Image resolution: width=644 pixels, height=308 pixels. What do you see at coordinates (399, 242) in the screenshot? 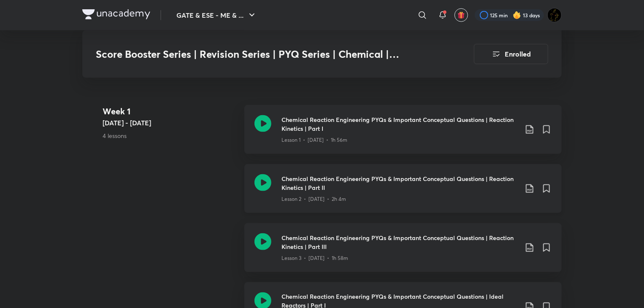
I see `h3: Chemical Reaction Engineering PYQs & Important Conceptual Questions | Reaction Kinetics | Part III` at bounding box center [399, 242].